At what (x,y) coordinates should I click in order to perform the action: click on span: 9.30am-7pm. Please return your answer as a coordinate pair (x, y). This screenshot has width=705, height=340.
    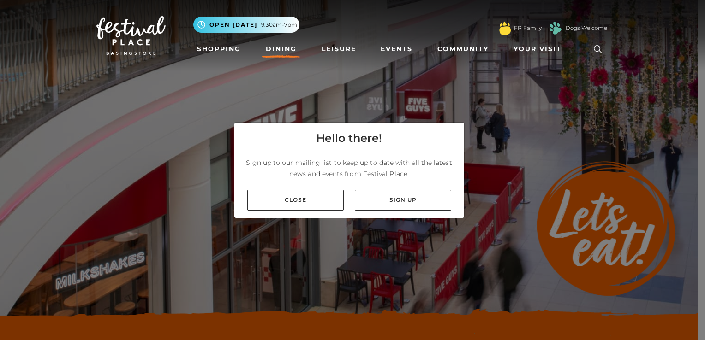
    Looking at the image, I should click on (279, 25).